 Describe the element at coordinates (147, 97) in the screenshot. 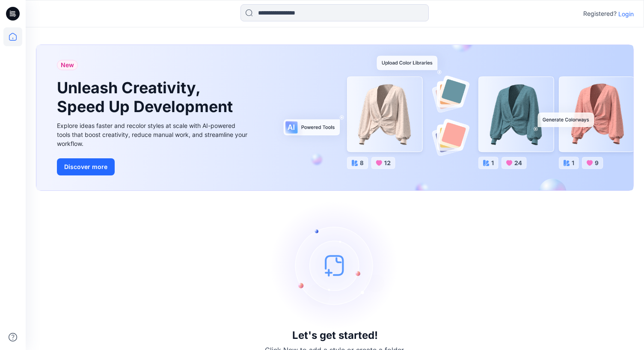

I see `h1: Unleash Creativity, Speed Up Development` at that location.